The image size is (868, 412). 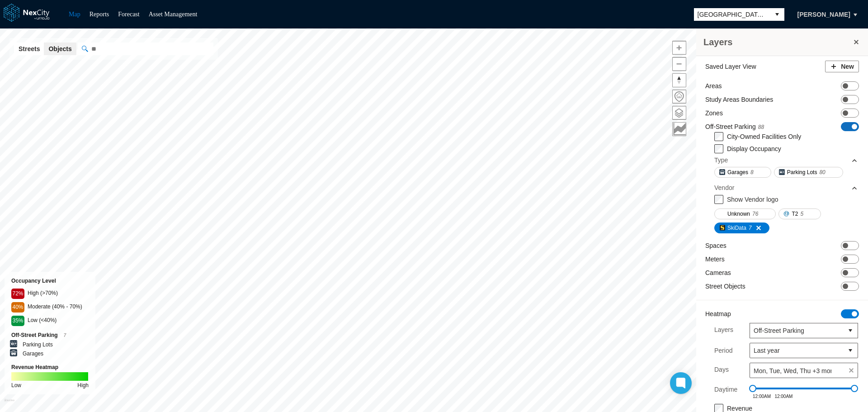 I want to click on div: High, so click(x=83, y=386).